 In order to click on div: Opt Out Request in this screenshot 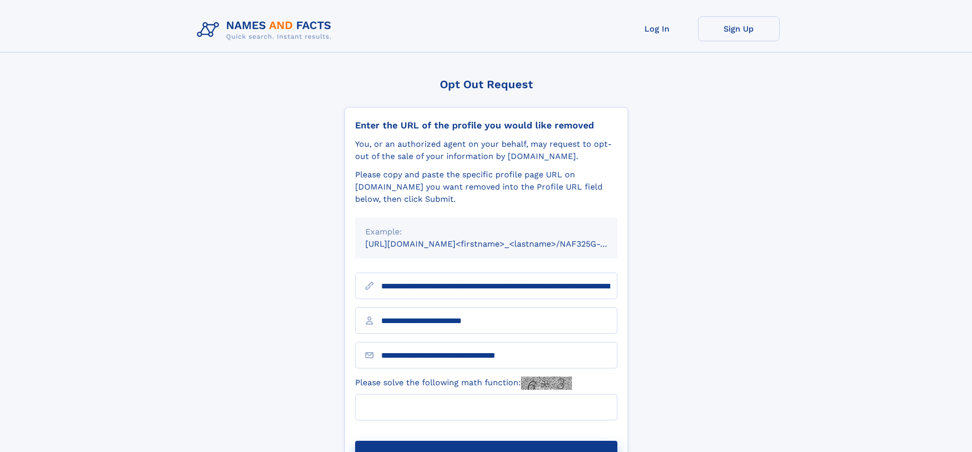, I will do `click(486, 84)`.